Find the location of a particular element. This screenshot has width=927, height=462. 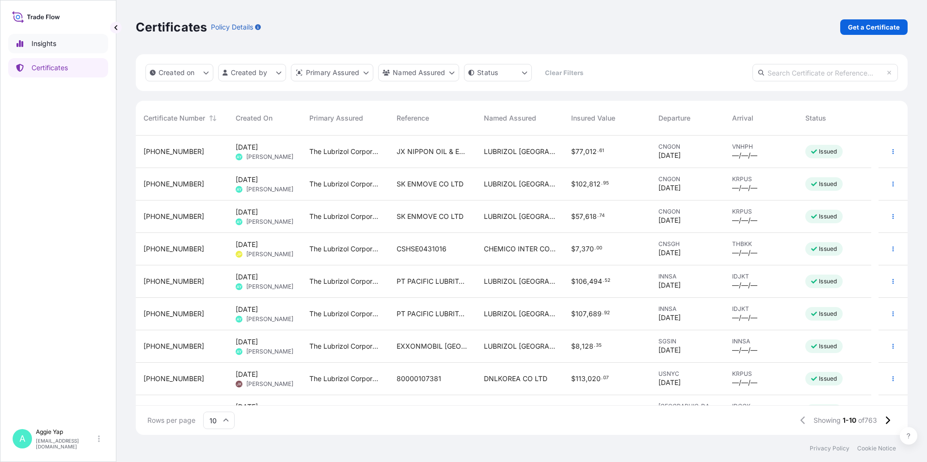

p: Clear Filters is located at coordinates (564, 73).